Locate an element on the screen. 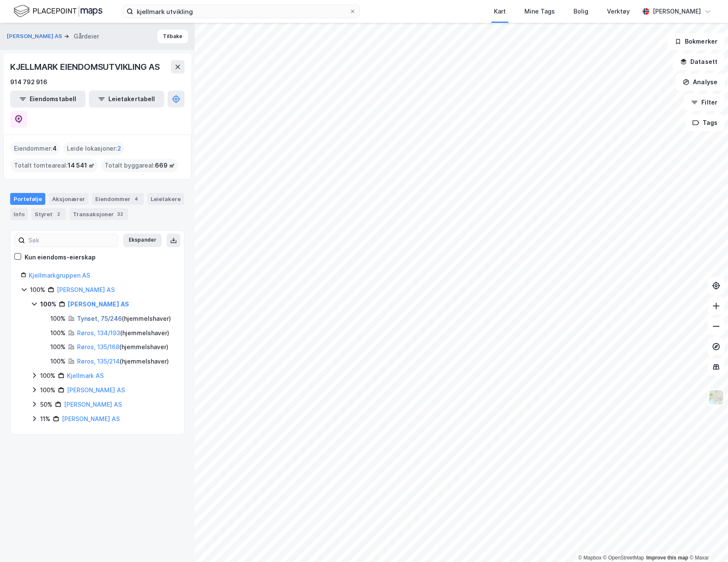  a: Kjellmark AS is located at coordinates (85, 375).